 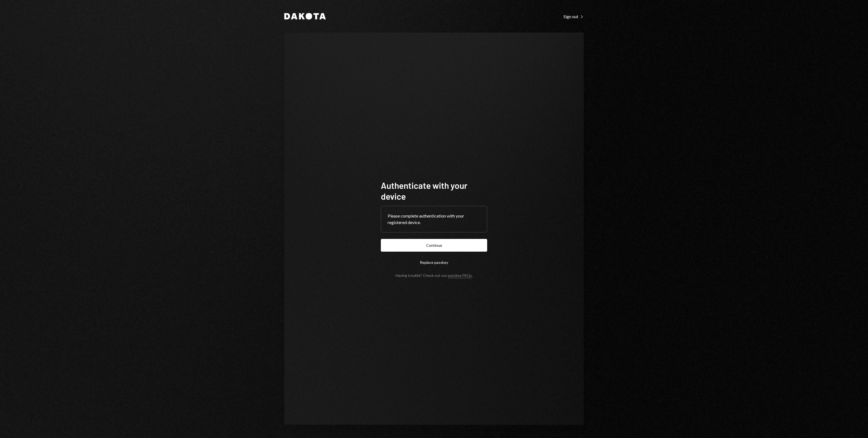 What do you see at coordinates (434, 191) in the screenshot?
I see `h1: Authenticate with your device` at bounding box center [434, 191].